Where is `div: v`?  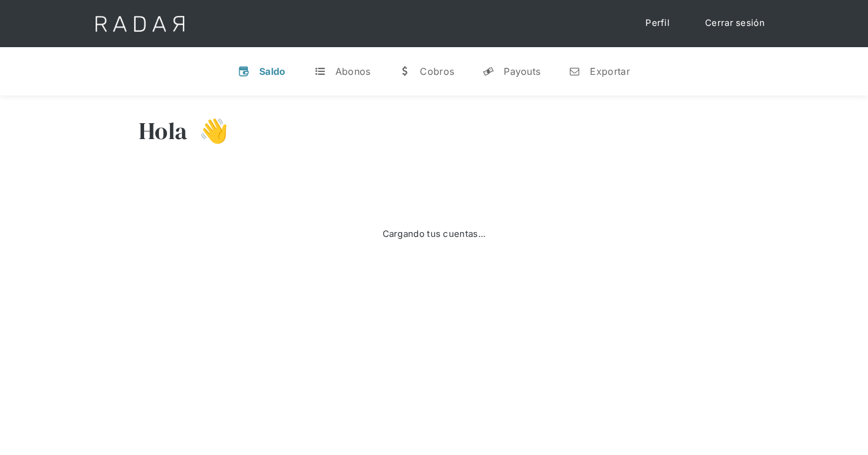 div: v is located at coordinates (244, 71).